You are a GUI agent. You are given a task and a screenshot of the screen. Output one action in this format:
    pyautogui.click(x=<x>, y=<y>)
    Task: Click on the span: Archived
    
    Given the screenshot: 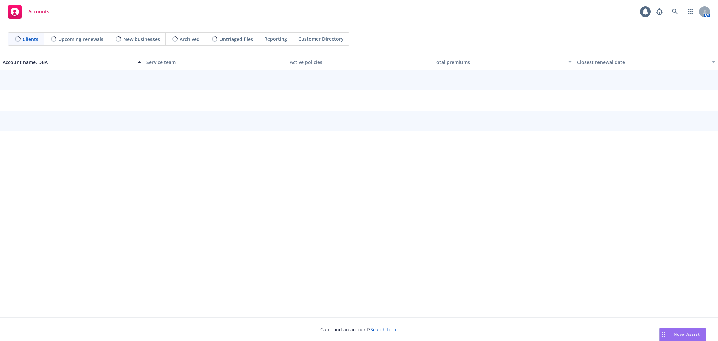 What is the action you would take?
    pyautogui.click(x=190, y=39)
    